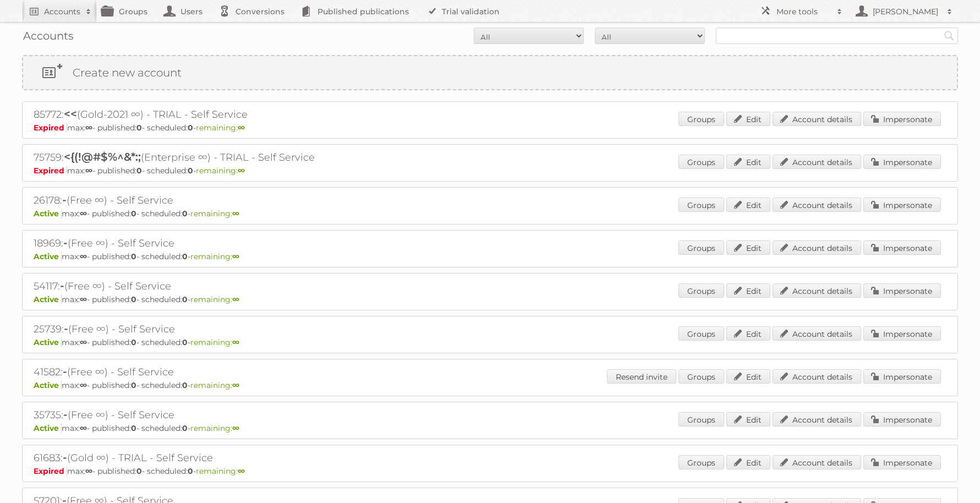  What do you see at coordinates (226, 458) in the screenshot?
I see `h2: 61683: (Gold ∞) - TRIAL - Self Service` at bounding box center [226, 458].